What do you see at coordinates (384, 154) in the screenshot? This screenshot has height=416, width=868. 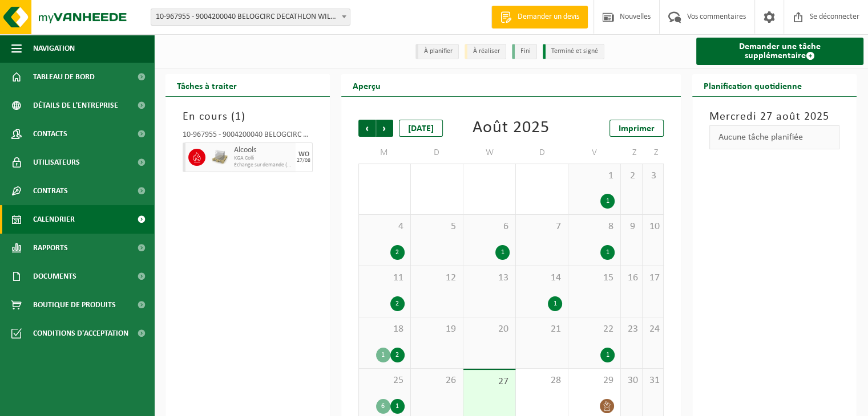 I see `font: M` at bounding box center [384, 154].